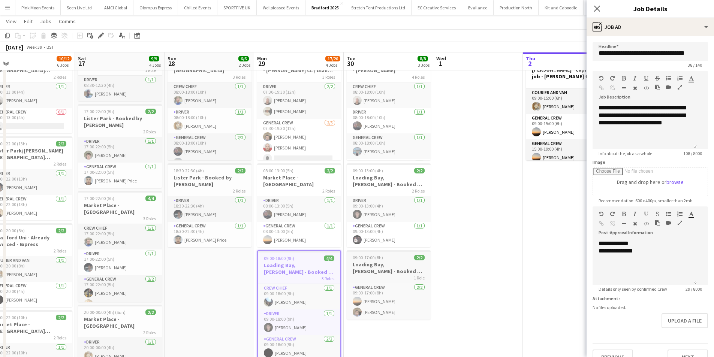  I want to click on span: 9/9, so click(154, 58).